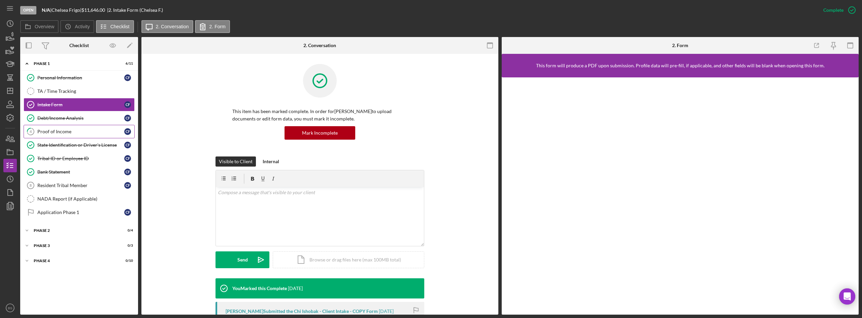 Image resolution: width=862 pixels, height=318 pixels. Describe the element at coordinates (39, 27) in the screenshot. I see `button: Overview` at that location.